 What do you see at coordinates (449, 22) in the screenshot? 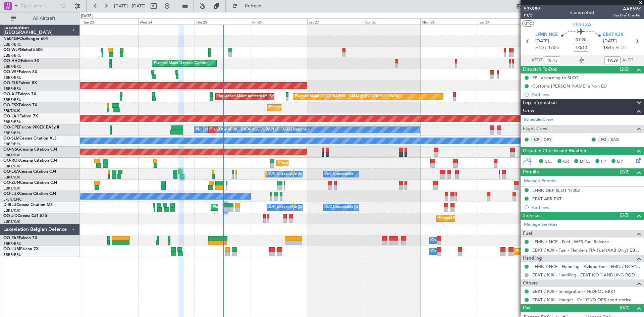
I see `div: Mon 29` at bounding box center [449, 22].